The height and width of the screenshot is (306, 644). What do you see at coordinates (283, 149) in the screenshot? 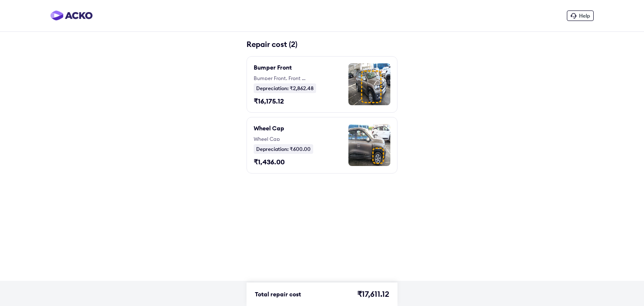
I see `div: Depreciation: ₹600.00` at bounding box center [283, 149].